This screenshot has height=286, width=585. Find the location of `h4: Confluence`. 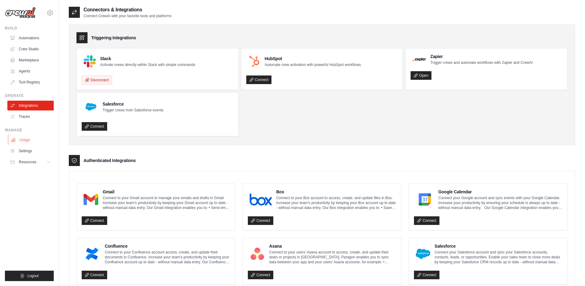

h4: Confluence is located at coordinates (167, 246).